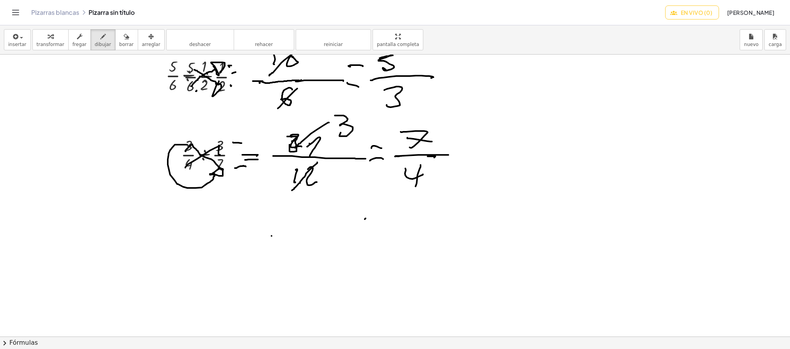 The width and height of the screenshot is (790, 349). I want to click on button: fregar, so click(80, 40).